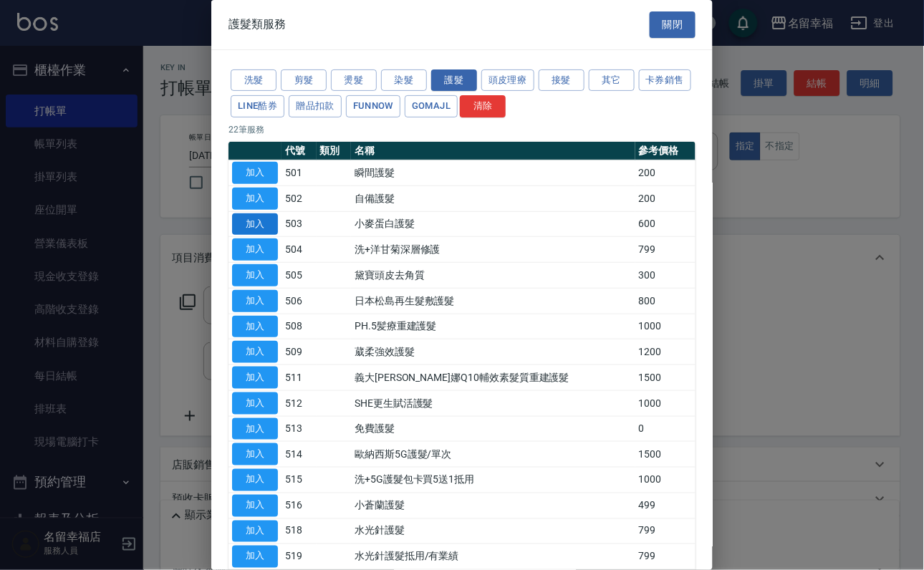  What do you see at coordinates (299, 300) in the screenshot?
I see `td: 506` at bounding box center [299, 300].